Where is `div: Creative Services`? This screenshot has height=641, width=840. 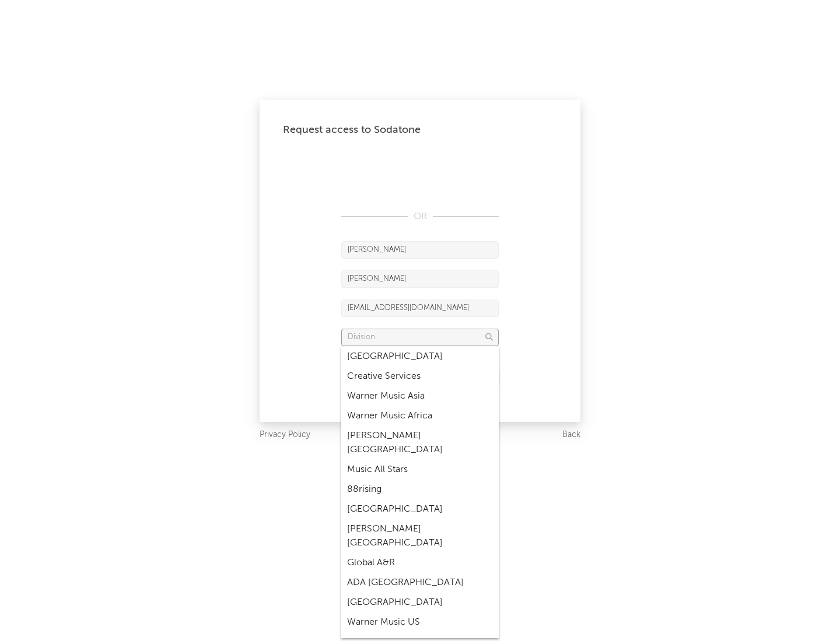
div: Creative Services is located at coordinates (420, 376).